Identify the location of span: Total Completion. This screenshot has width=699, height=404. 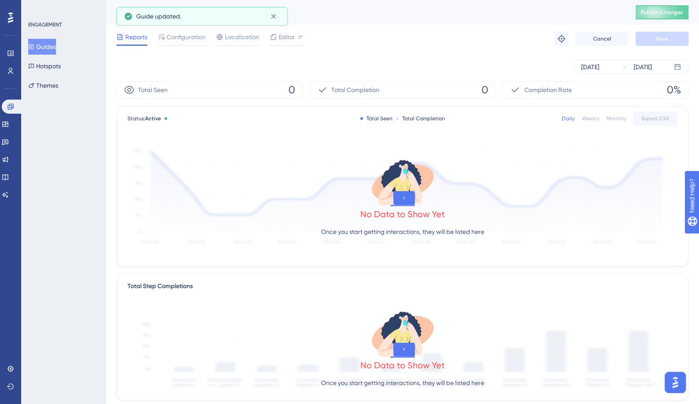
(355, 90).